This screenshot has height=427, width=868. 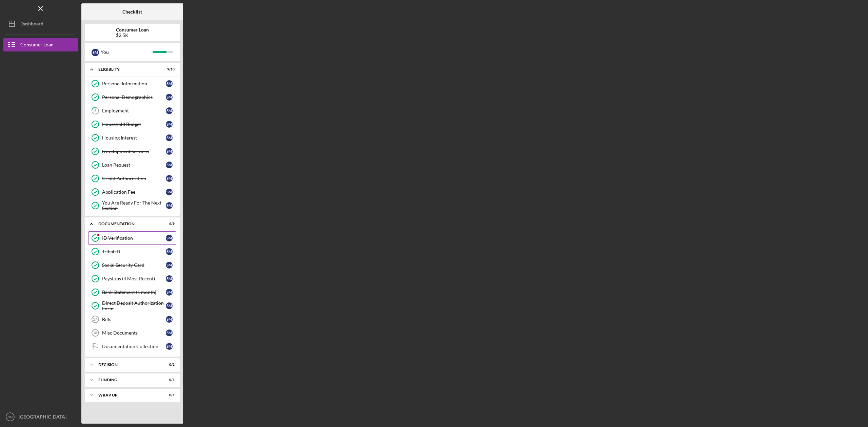 What do you see at coordinates (40, 24) in the screenshot?
I see `button: Dashboard` at bounding box center [40, 24].